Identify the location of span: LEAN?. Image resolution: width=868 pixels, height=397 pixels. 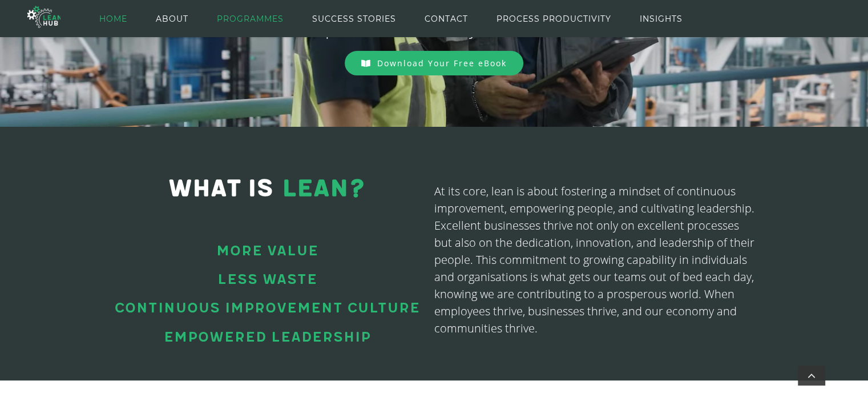
(324, 189).